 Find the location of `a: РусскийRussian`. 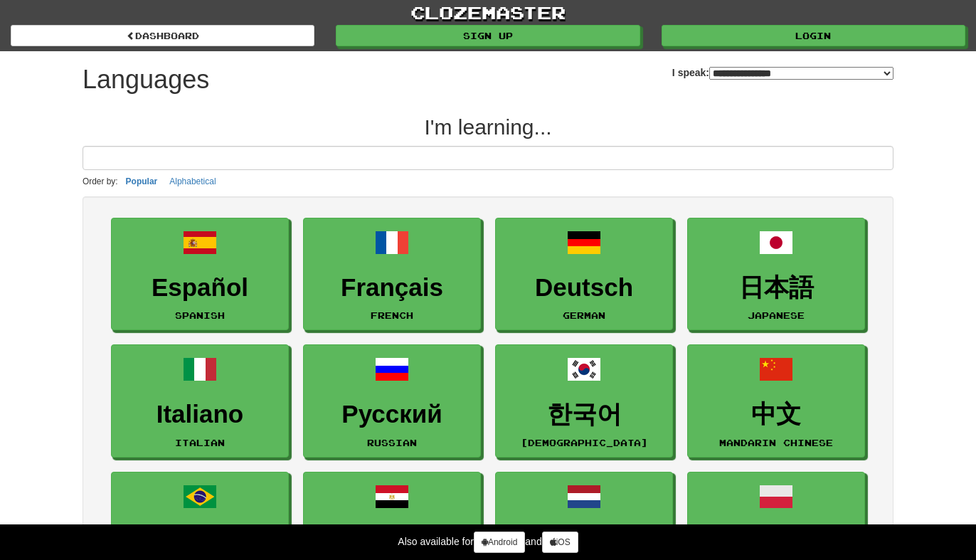

a: РусскийRussian is located at coordinates (392, 401).